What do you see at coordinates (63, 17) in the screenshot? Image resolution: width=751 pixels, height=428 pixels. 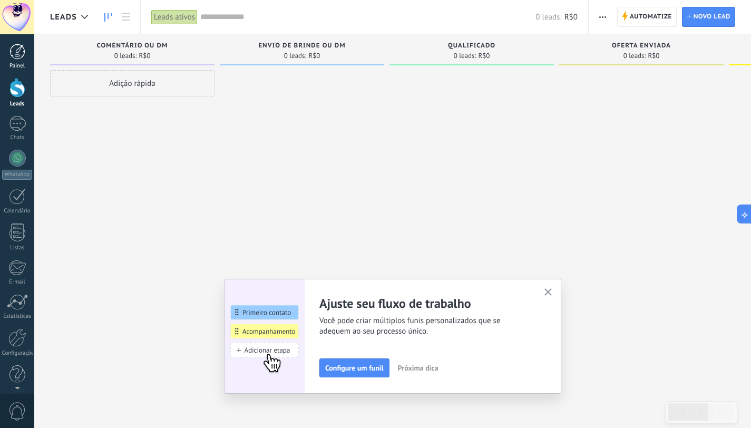 I see `span: Leads` at bounding box center [63, 17].